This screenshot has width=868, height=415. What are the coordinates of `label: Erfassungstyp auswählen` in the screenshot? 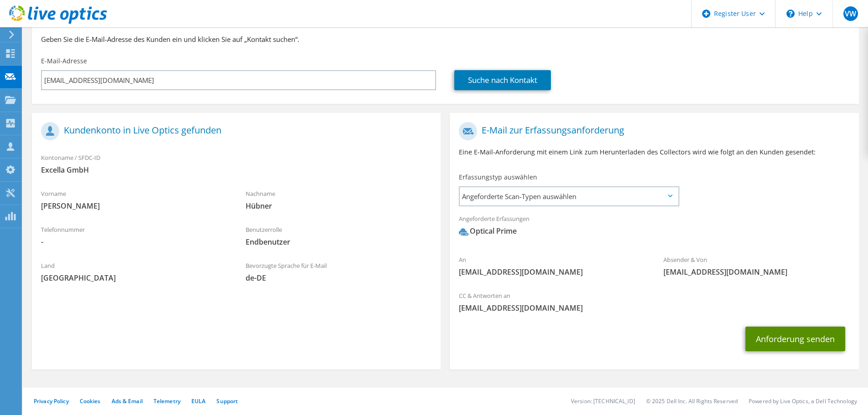 It's located at (498, 177).